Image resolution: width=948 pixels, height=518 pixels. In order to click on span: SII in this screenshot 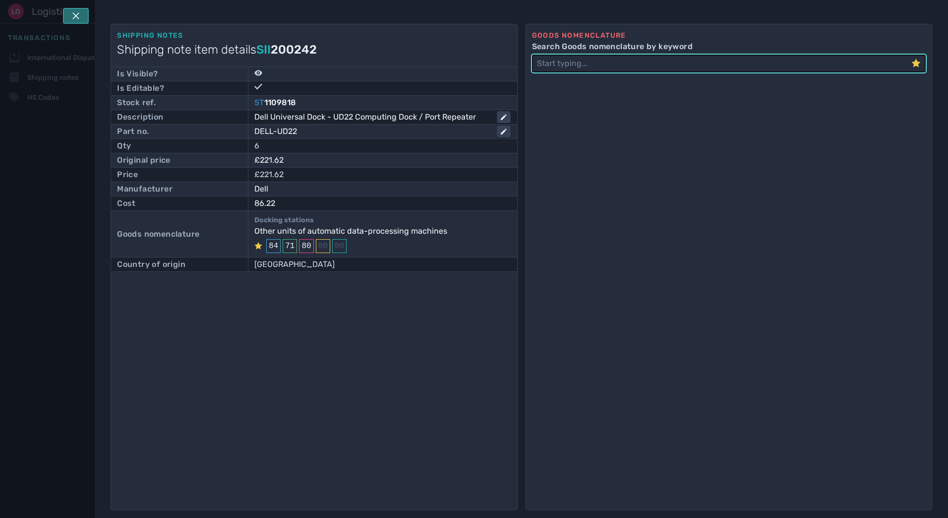, I will do `click(263, 50)`.